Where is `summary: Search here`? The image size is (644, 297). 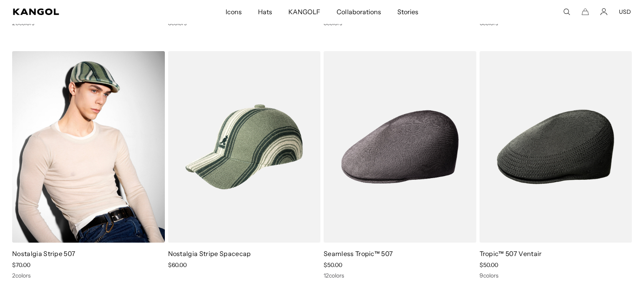
summary: Search here is located at coordinates (567, 12).